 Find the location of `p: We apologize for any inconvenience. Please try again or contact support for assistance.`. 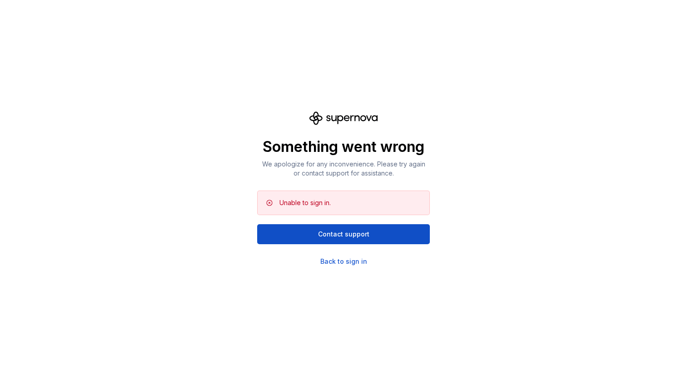

p: We apologize for any inconvenience. Please try again or contact support for assistance. is located at coordinates (344, 169).